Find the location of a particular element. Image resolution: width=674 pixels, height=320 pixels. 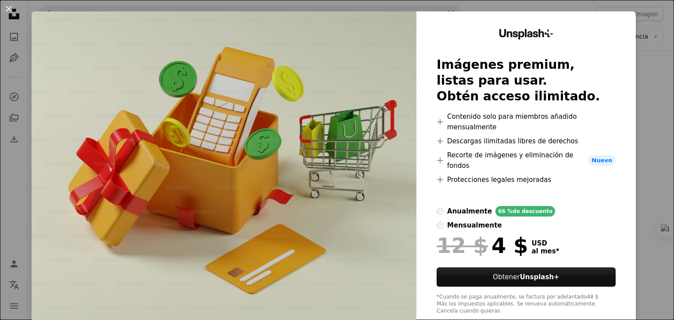

div: 66 % de descuento is located at coordinates (525, 212).